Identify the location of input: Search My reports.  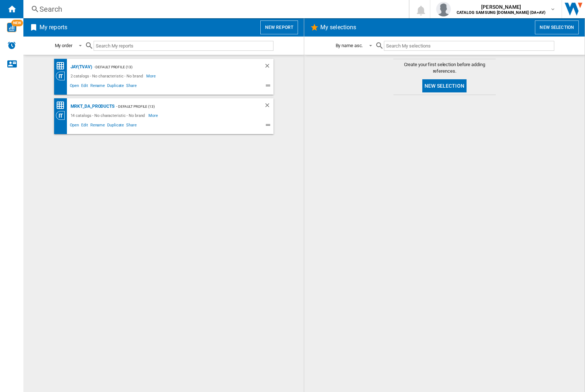
(183, 45).